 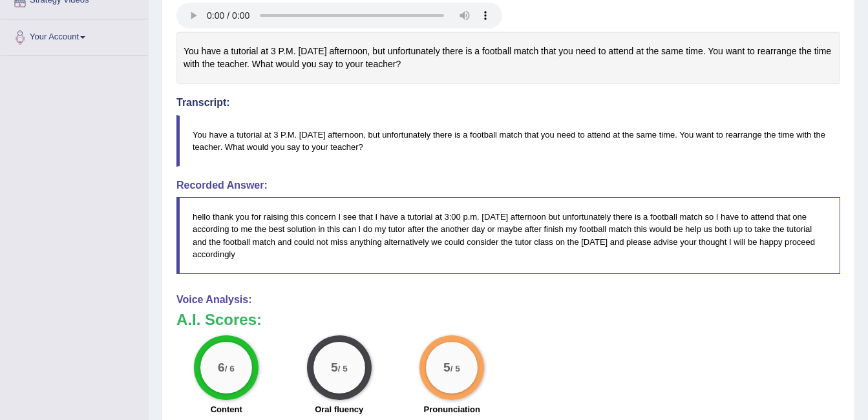 What do you see at coordinates (74, 35) in the screenshot?
I see `a: Your Account` at bounding box center [74, 35].